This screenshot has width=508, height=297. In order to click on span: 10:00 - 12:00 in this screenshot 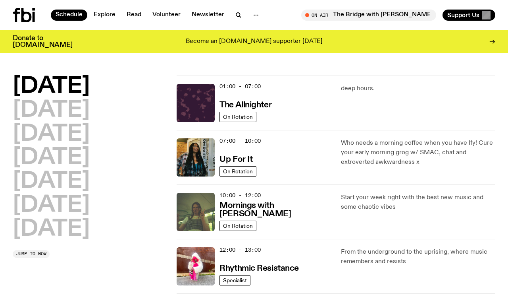, I will do `click(240, 195)`.